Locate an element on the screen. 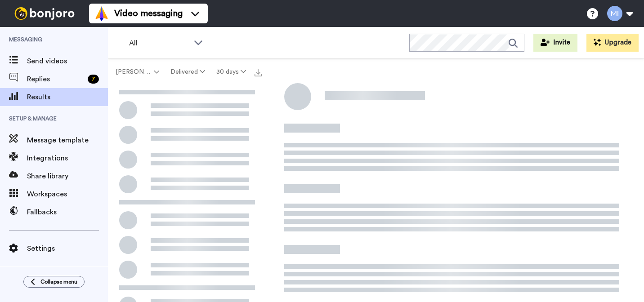 The height and width of the screenshot is (302, 644). button: Invite is located at coordinates (556, 43).